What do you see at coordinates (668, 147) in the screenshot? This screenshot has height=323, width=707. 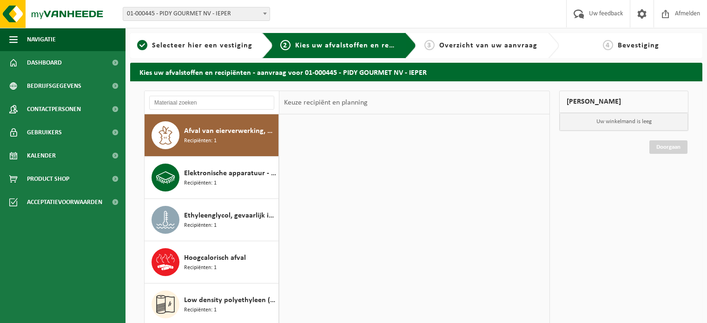 I see `a: Doorgaan` at bounding box center [668, 147].